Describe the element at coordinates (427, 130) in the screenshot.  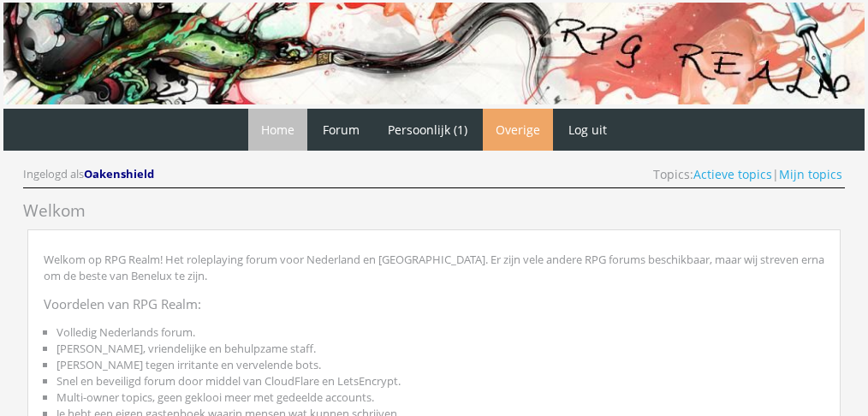
I see `a: Persoonlijk (1)` at that location.